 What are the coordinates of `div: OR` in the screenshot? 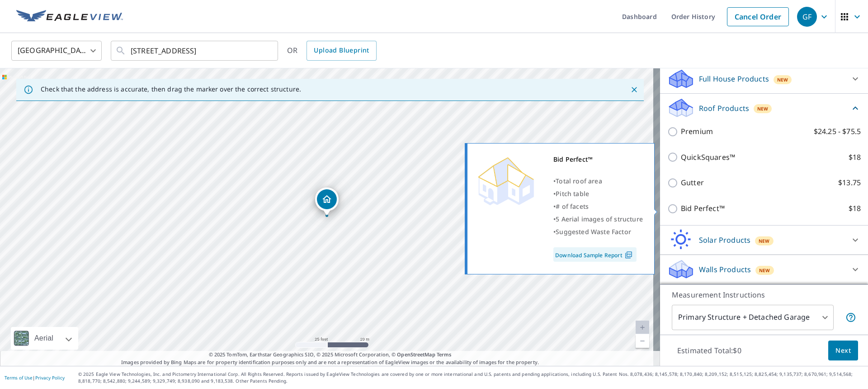 It's located at (332, 51).